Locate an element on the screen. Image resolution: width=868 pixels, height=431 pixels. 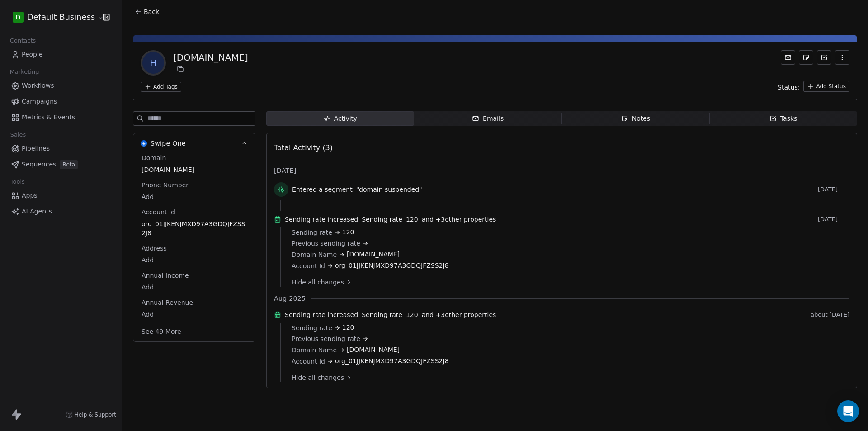
button: Swipe OneSwipe One is located at coordinates (194, 143).